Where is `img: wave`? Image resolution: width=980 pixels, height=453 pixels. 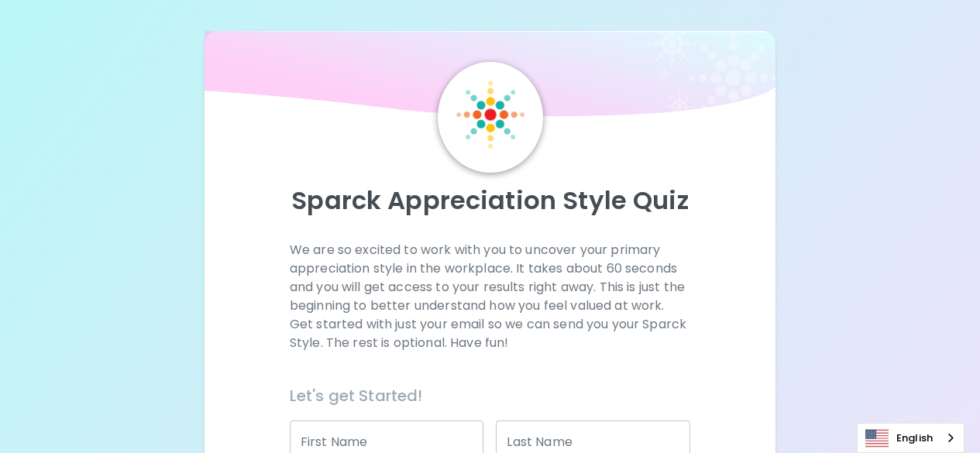 img: wave is located at coordinates (491, 78).